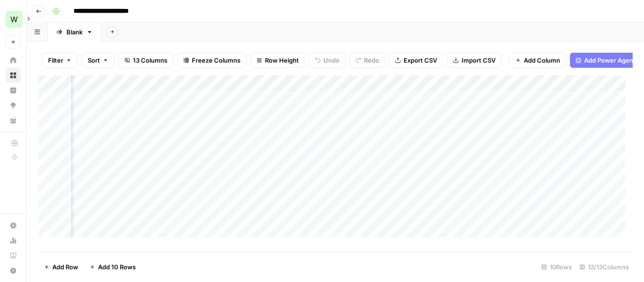 The height and width of the screenshot is (282, 644). What do you see at coordinates (60, 61) in the screenshot?
I see `button: Filter` at bounding box center [60, 61].